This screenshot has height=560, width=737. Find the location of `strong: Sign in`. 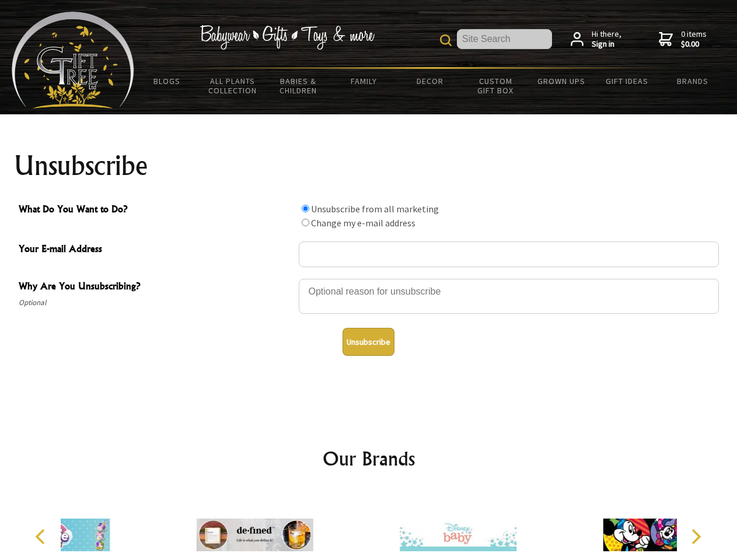

strong: Sign in is located at coordinates (606, 44).